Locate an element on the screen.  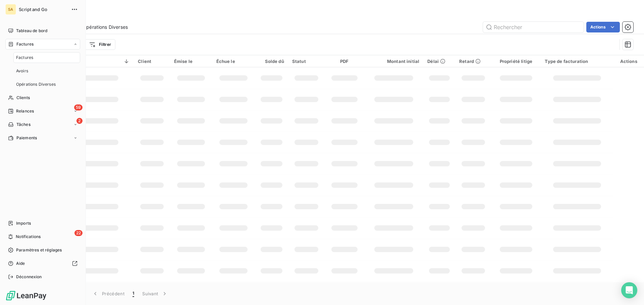
span: Relances is located at coordinates (25, 111).